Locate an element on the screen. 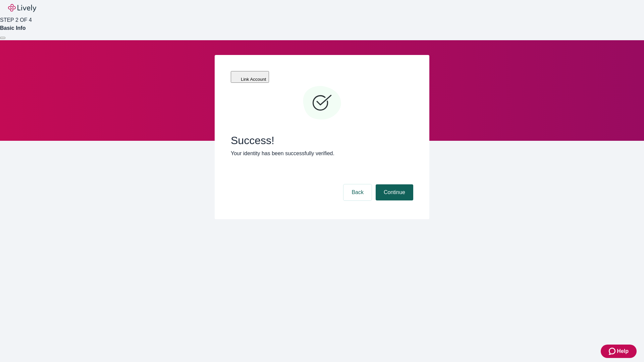 The image size is (644, 362). button: Continue is located at coordinates (394, 192).